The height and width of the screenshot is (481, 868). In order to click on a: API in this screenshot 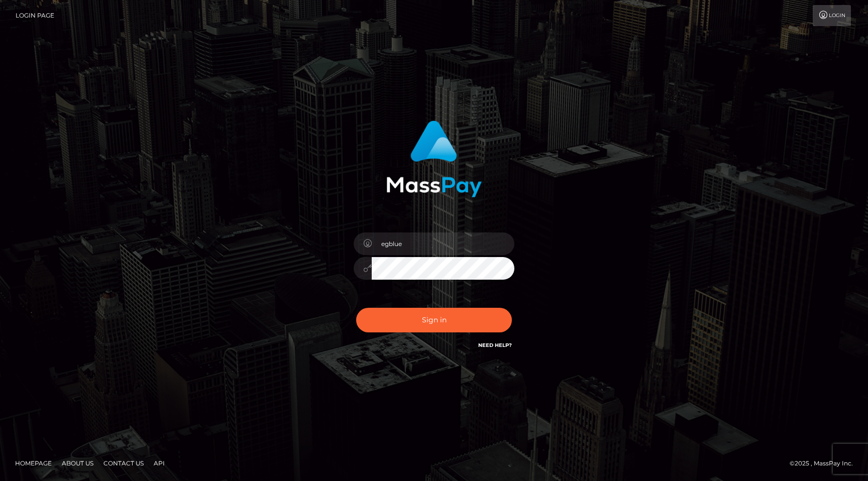, I will do `click(159, 463)`.